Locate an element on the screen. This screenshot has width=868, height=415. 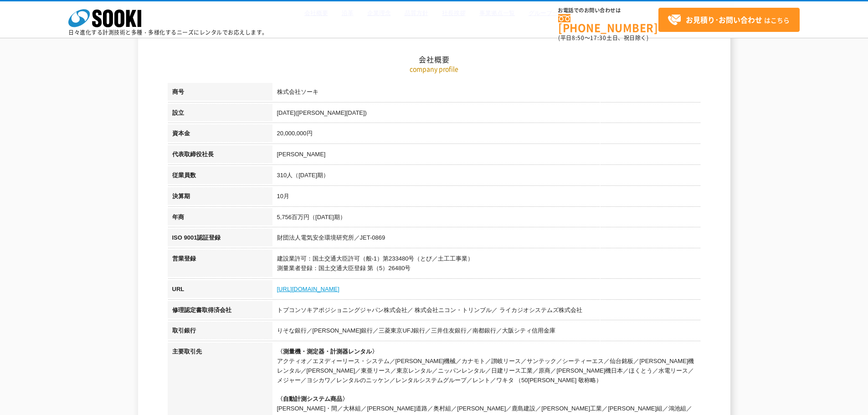
a: お見積り･お問い合わせはこちら is located at coordinates (729, 20).